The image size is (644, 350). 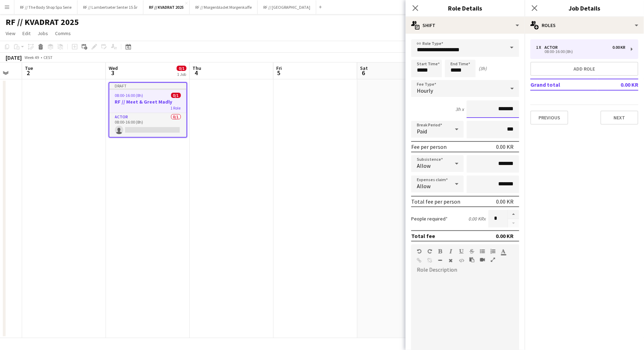 I want to click on div: Draft08:00-16:00 (8h)0/1RF // Meet & Greet Madly1 RoleActor0/108:00-16:00 (8h), so click(x=148, y=110).